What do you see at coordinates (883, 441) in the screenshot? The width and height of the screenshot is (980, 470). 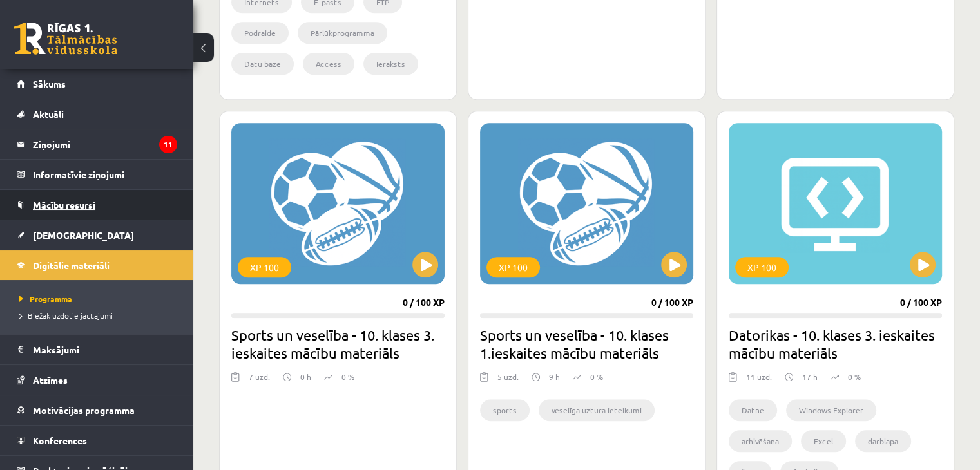 I see `li: darblapa` at bounding box center [883, 441].